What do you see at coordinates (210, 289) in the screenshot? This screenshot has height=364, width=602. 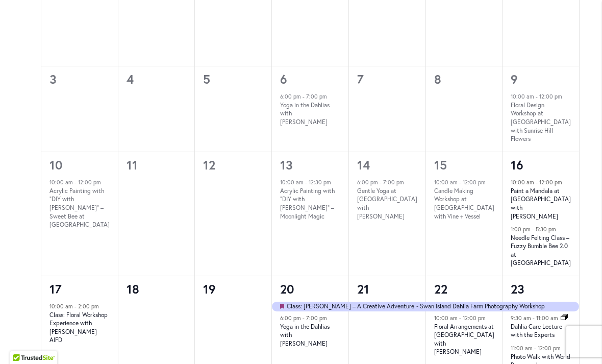 I see `time: 19` at bounding box center [210, 289].